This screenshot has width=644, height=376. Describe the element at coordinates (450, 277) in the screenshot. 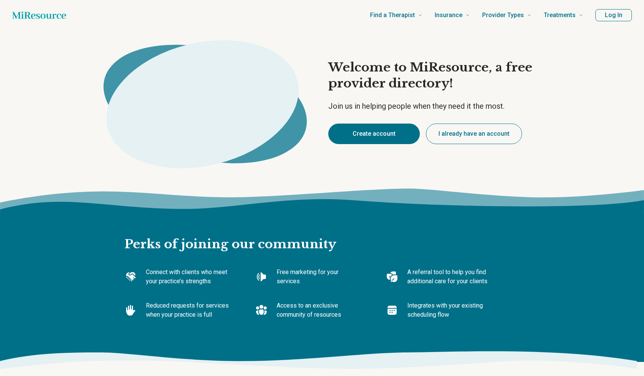

I see `p: A referral tool to help you find additional care for your clients` at that location.